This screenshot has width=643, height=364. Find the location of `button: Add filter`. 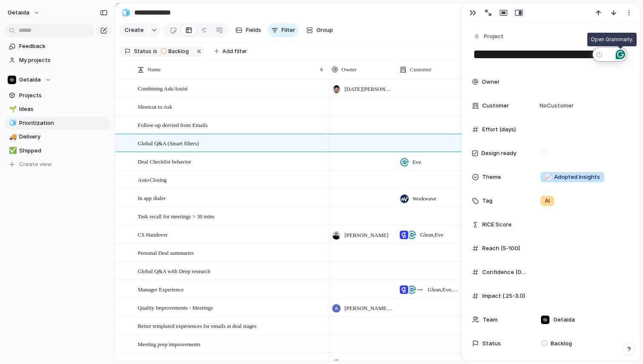

button: Add filter is located at coordinates (230, 51).